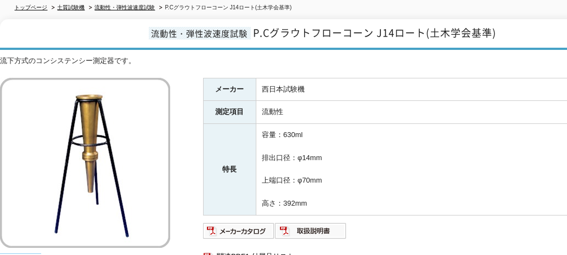  I want to click on th: メーカー, so click(230, 89).